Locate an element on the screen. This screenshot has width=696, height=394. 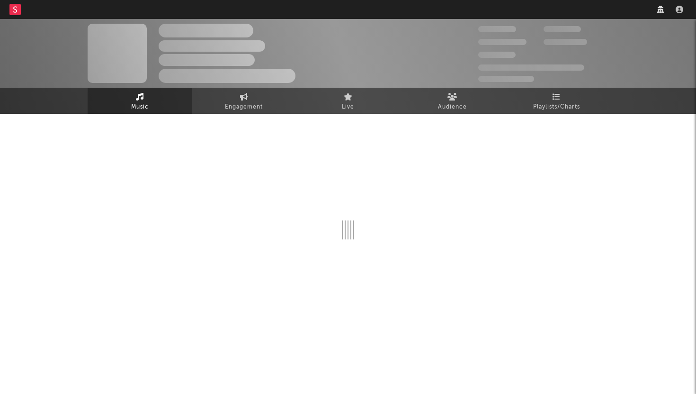
a: Playlists/Charts is located at coordinates (557, 100).